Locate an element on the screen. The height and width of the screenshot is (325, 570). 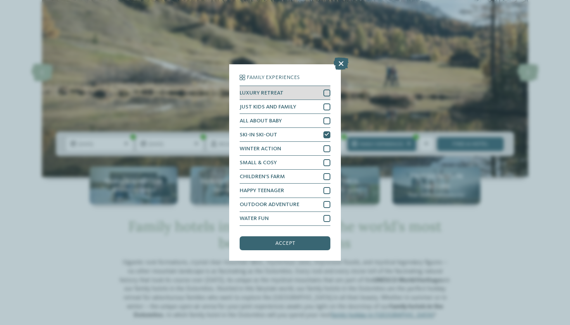
span: SKI-IN SKI-OUT is located at coordinates (258, 135).